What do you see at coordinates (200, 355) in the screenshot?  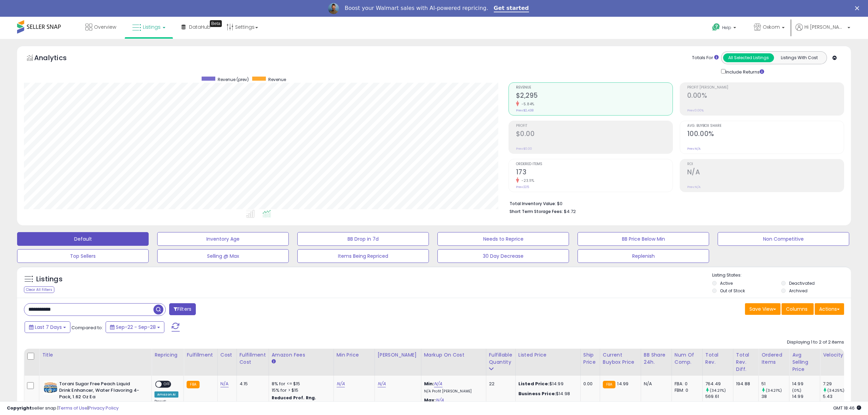 I see `div: Fulfillment` at bounding box center [200, 355].